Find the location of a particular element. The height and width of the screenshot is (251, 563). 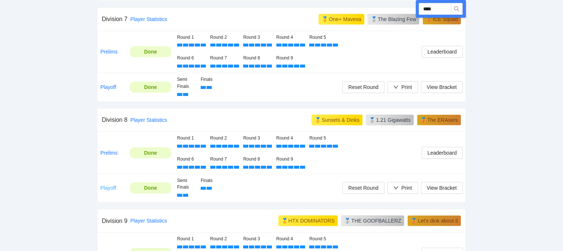

div: One+ Mavesa is located at coordinates (345, 19).